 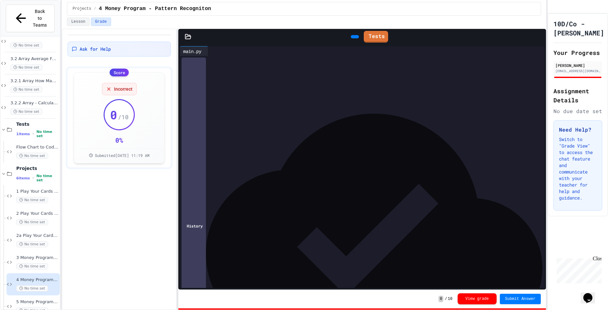 I want to click on span: Flow Chart to Code (RP), so click(x=37, y=147).